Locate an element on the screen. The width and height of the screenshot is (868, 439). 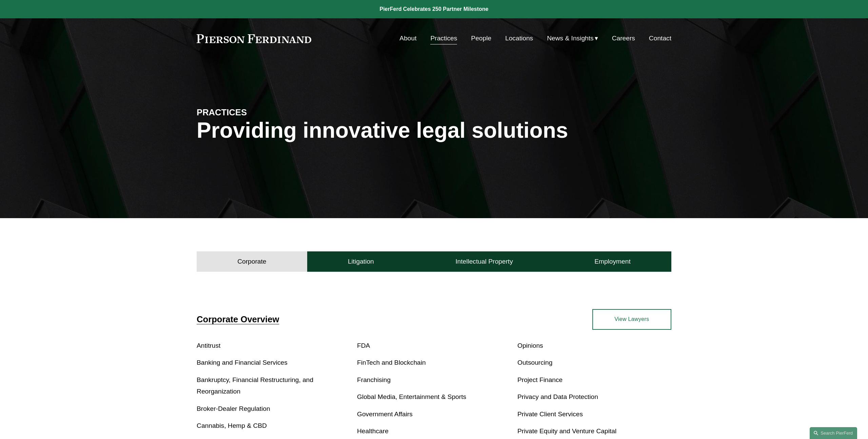
a: FDA is located at coordinates (363, 345).